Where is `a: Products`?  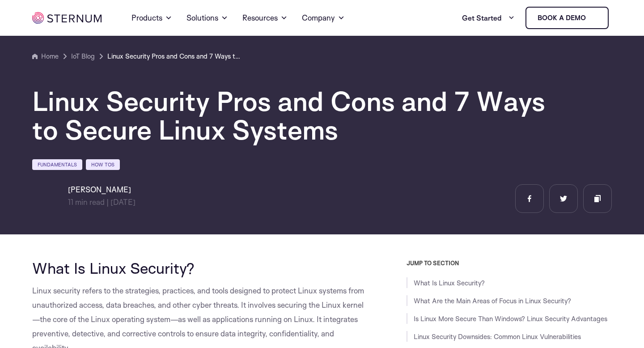 a: Products is located at coordinates (151, 18).